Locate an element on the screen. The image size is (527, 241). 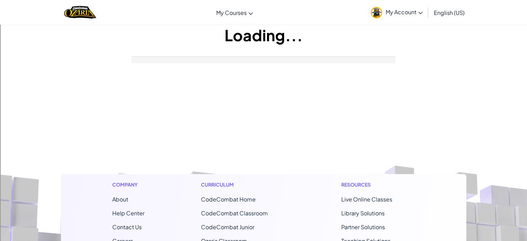
span: My Courses is located at coordinates (232, 12).